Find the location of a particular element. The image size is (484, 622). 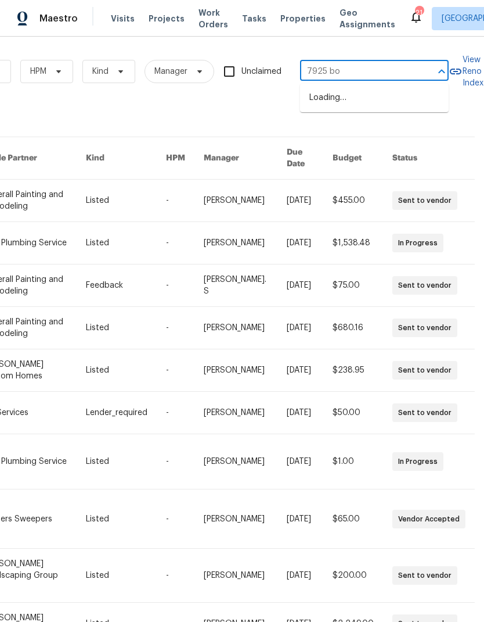

td: Feedback is located at coordinates (117, 285).